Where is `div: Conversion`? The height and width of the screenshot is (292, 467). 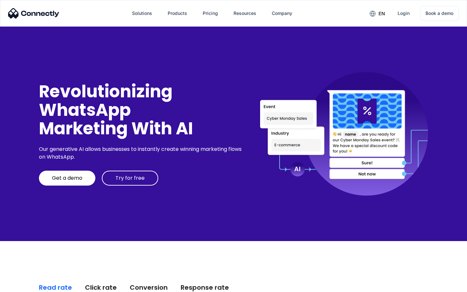 div: Conversion is located at coordinates (148, 287).